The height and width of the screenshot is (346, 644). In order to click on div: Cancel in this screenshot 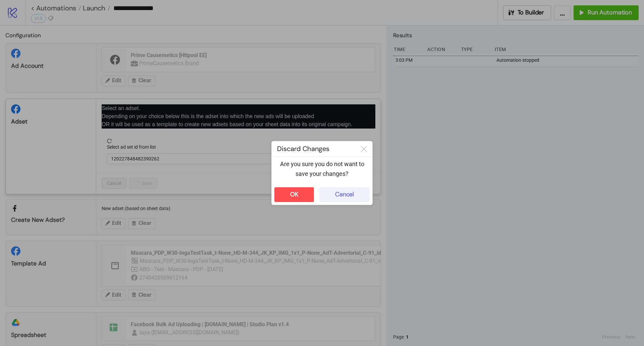, I will do `click(344, 194)`.